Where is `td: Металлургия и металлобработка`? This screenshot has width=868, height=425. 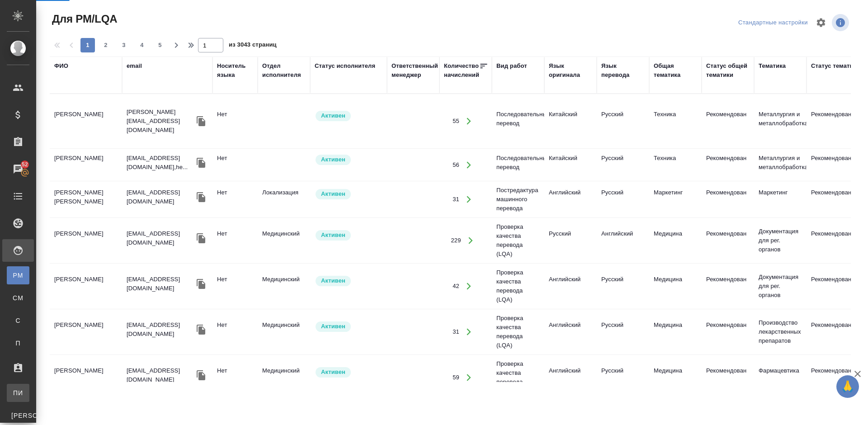
td: Металлургия и металлобработка is located at coordinates (780, 165).